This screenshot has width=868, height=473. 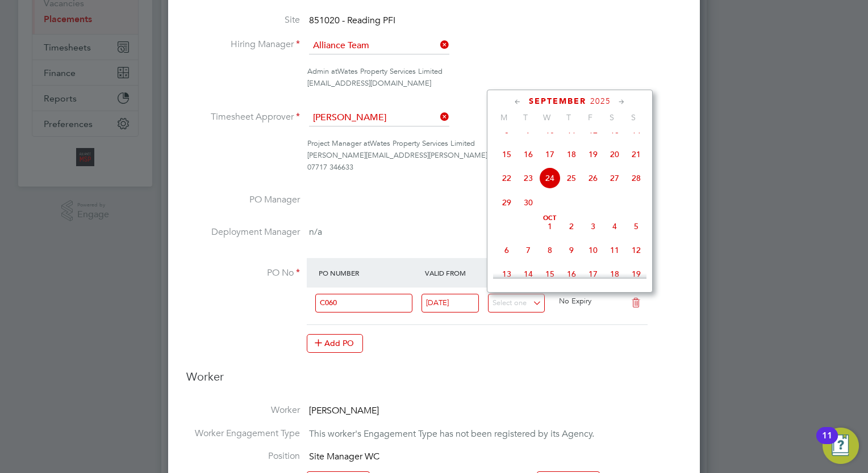 What do you see at coordinates (614, 227) in the screenshot?
I see `span: 4` at bounding box center [614, 227].